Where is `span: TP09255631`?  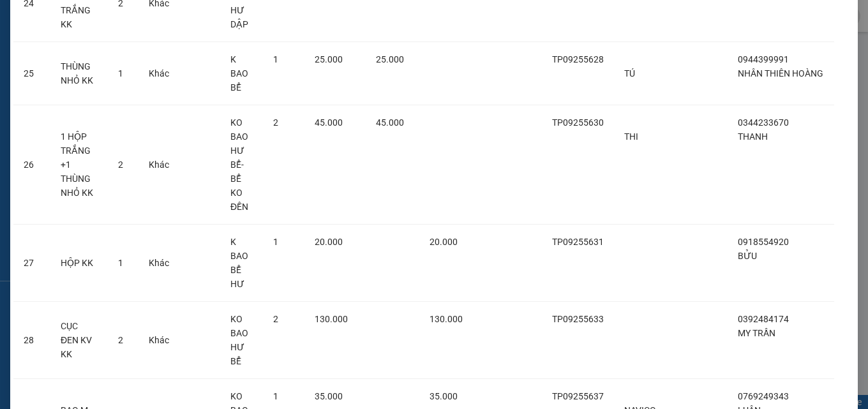
span: TP09255631 is located at coordinates (578, 242).